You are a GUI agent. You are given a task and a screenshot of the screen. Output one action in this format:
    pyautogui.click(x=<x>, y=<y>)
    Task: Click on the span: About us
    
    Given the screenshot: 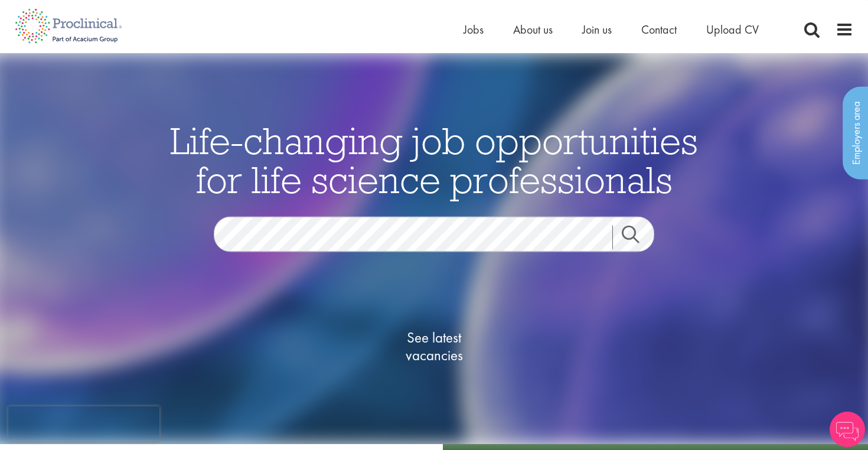 What is the action you would take?
    pyautogui.click(x=533, y=30)
    